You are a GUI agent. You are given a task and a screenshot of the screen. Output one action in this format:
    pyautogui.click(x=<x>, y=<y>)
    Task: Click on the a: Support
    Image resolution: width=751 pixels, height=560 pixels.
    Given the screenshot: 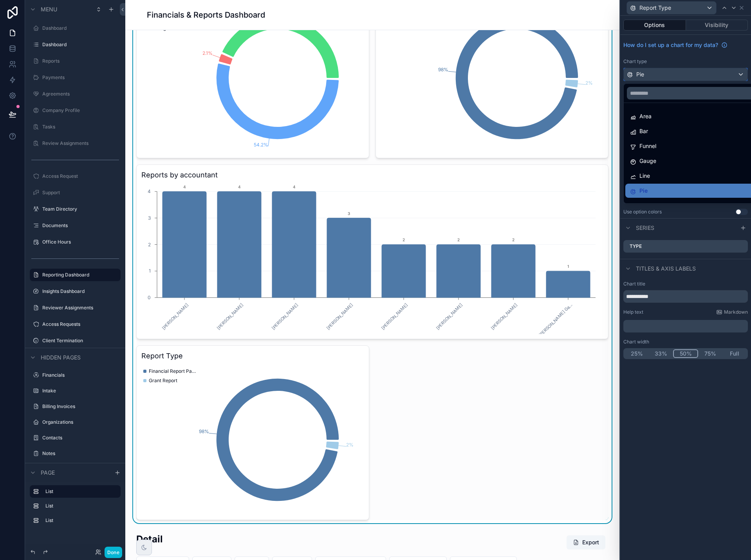 What is the action you would take?
    pyautogui.click(x=81, y=192)
    